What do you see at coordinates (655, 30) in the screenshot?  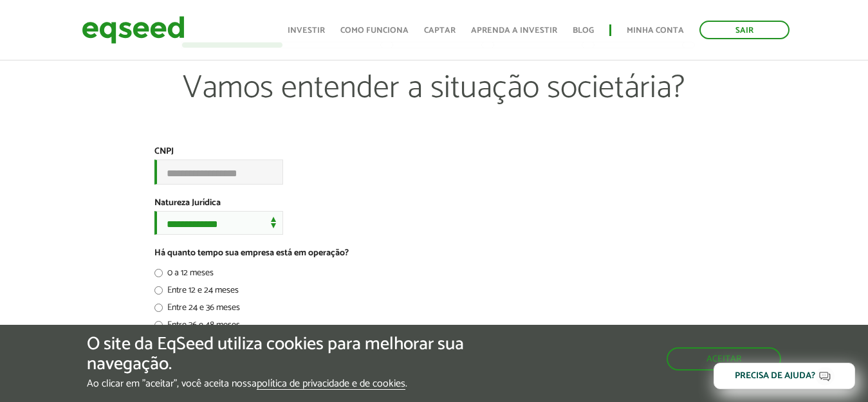 I see `a: Minha conta` at bounding box center [655, 30].